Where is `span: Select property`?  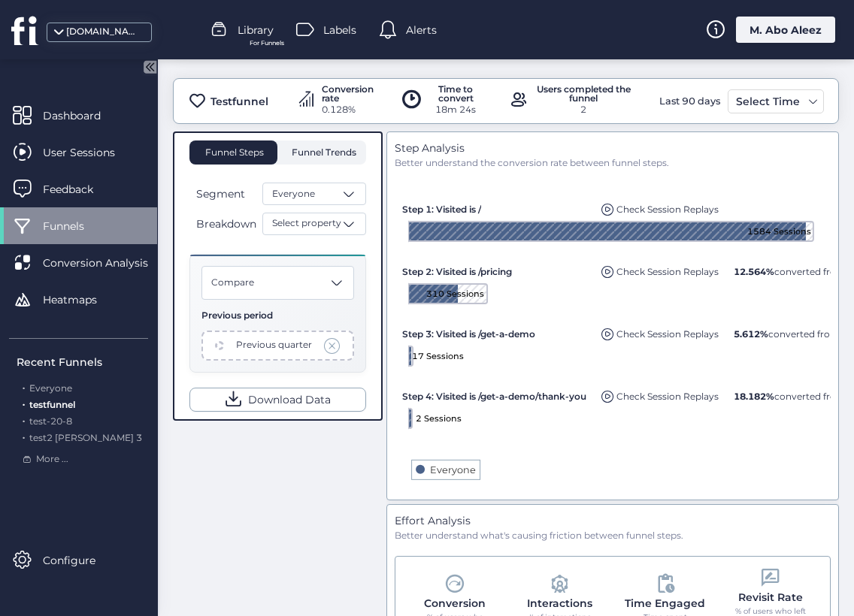
span: Select property is located at coordinates (306, 223).